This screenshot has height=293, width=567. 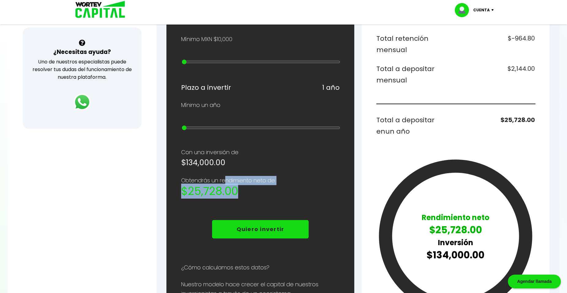 What do you see at coordinates (497, 126) in the screenshot?
I see `h6: $25,728.00` at bounding box center [497, 126].